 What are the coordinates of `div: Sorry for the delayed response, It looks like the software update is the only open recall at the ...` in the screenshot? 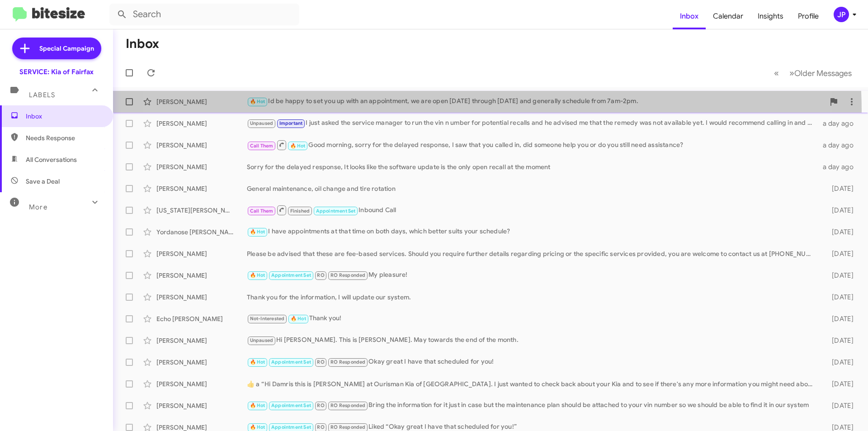 It's located at (532, 167).